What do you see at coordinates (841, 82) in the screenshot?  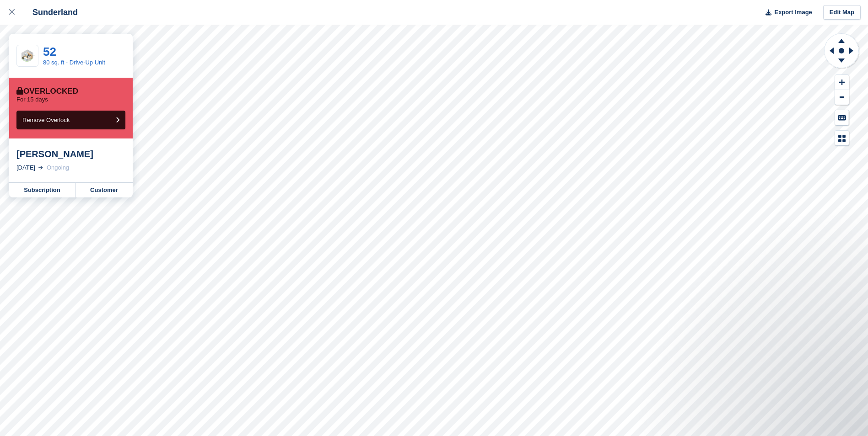 I see `button: Zoom In` at bounding box center [841, 82].